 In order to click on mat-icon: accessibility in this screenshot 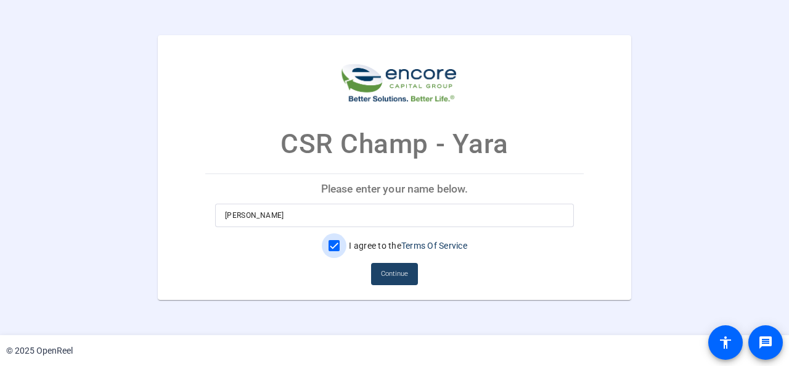, I will do `click(726, 342)`.